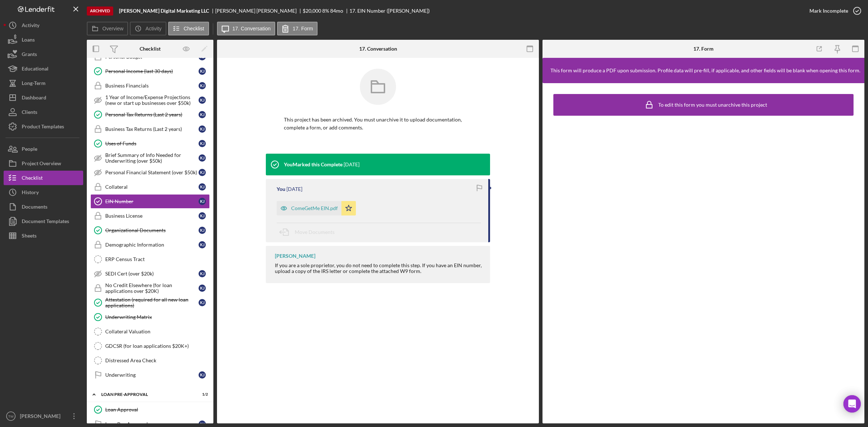 The height and width of the screenshot is (427, 868). What do you see at coordinates (150, 360) in the screenshot?
I see `a: Distressed Area Check` at bounding box center [150, 360].